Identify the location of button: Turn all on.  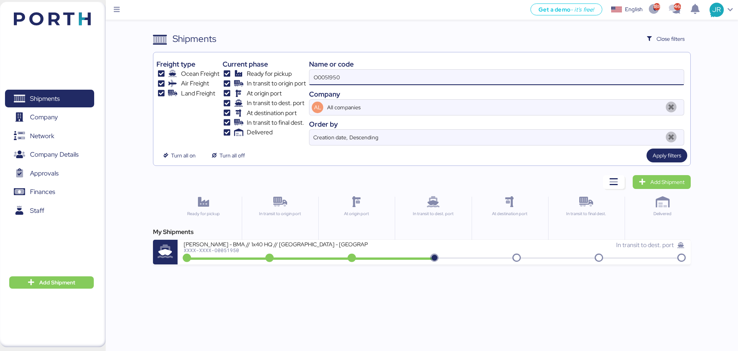
(179, 155).